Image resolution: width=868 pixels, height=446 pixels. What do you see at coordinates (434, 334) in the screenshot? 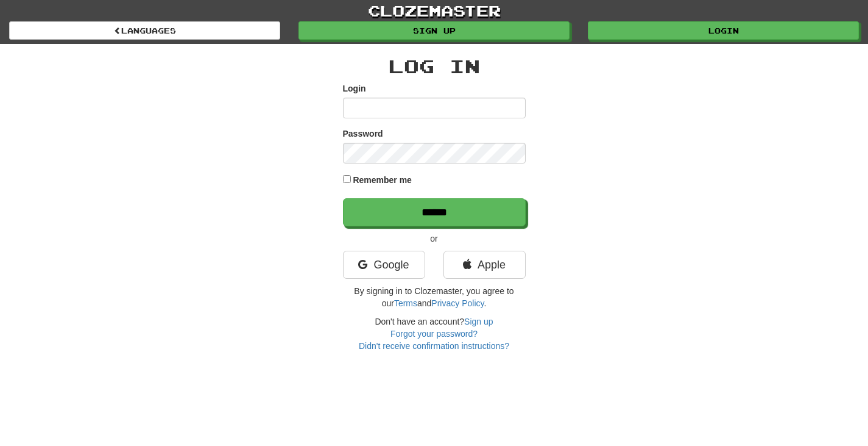
I see `a: Forgot your password?` at bounding box center [434, 334].